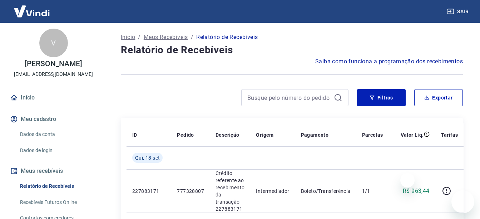  I want to click on a: Dados de login, so click(58, 150).